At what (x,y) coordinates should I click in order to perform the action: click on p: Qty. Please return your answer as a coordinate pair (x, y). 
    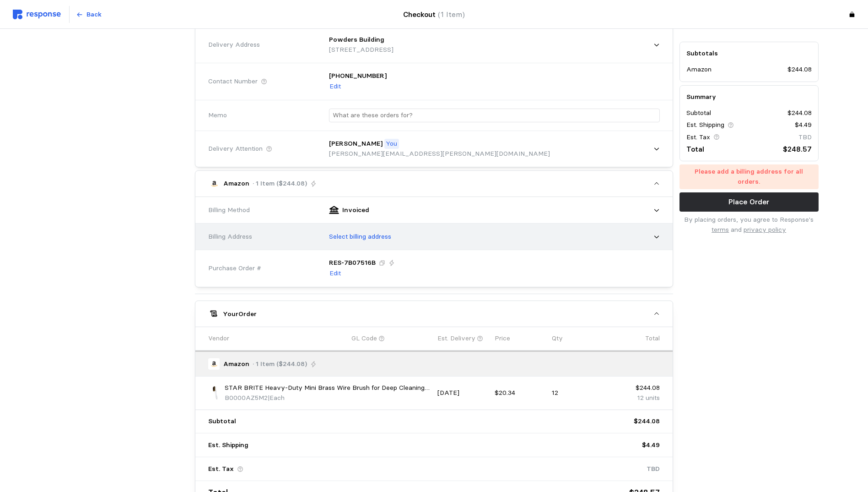
    Looking at the image, I should click on (558, 338).